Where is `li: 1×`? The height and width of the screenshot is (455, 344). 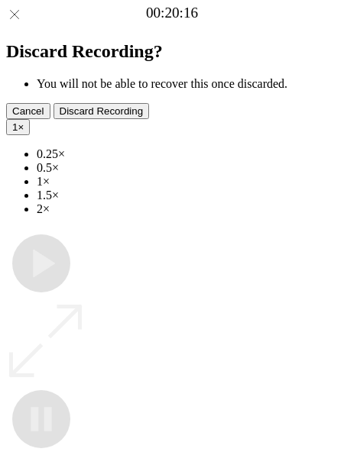
li: 1× is located at coordinates (187, 182).